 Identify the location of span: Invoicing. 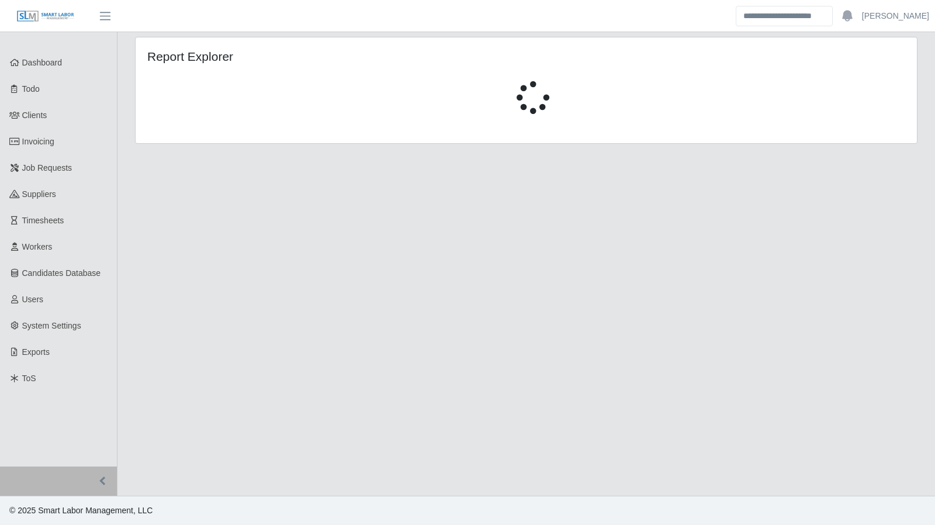
(38, 141).